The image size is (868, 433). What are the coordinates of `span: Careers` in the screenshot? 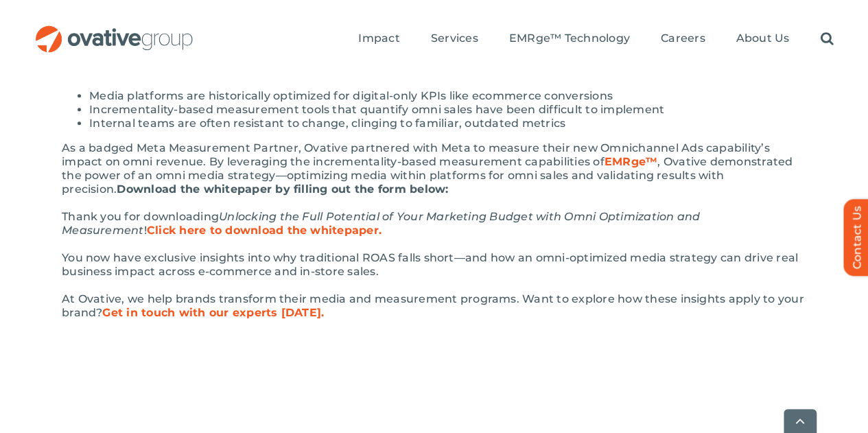 It's located at (683, 39).